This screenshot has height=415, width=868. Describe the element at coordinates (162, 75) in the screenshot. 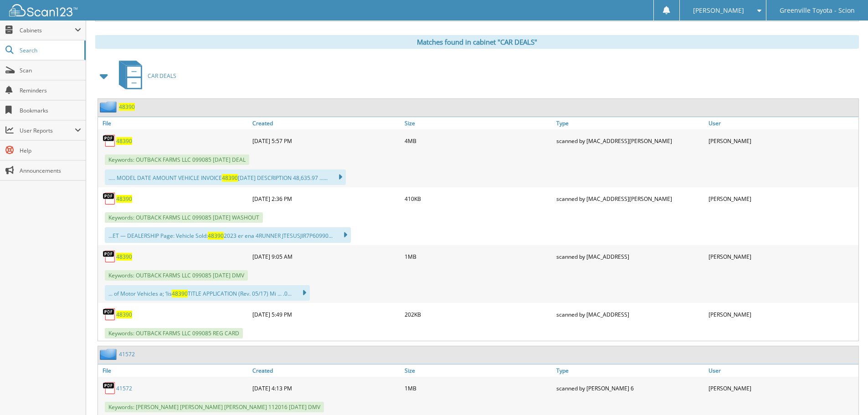

I see `span: CAR DEALS` at that location.